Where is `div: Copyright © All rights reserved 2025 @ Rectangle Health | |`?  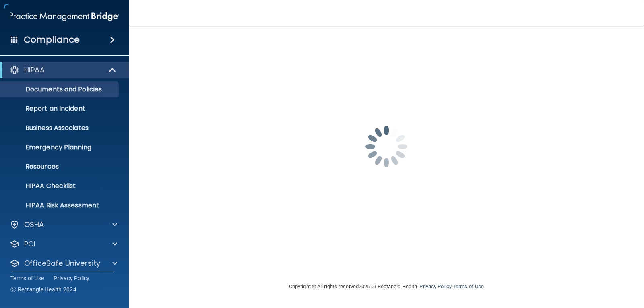
div: Copyright © All rights reserved 2025 @ Rectangle Health | | is located at coordinates (386, 286).